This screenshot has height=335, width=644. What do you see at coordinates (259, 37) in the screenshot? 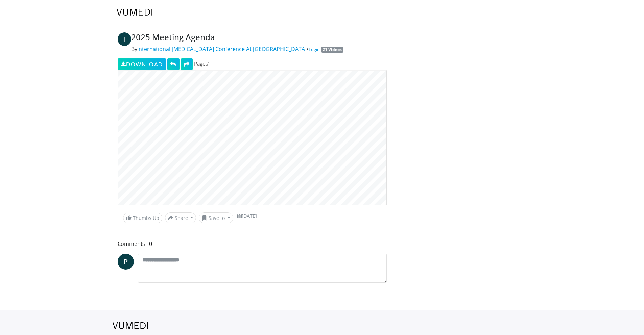
I see `h4: 2025 Meeting Agenda` at bounding box center [259, 37].